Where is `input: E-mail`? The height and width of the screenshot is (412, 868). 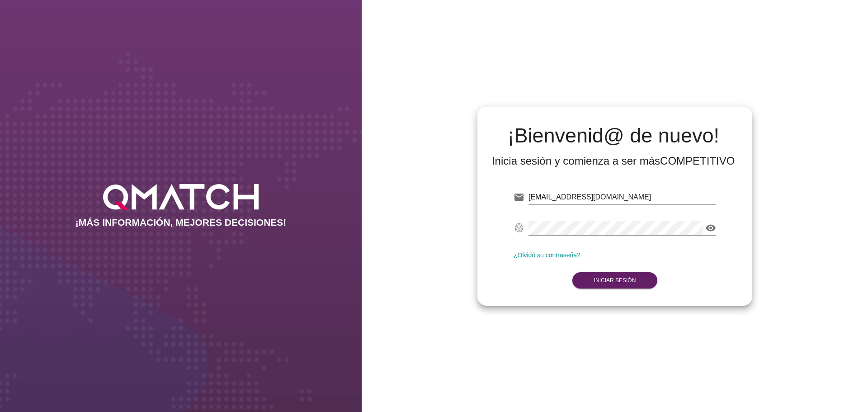
input: E-mail is located at coordinates (622, 198).